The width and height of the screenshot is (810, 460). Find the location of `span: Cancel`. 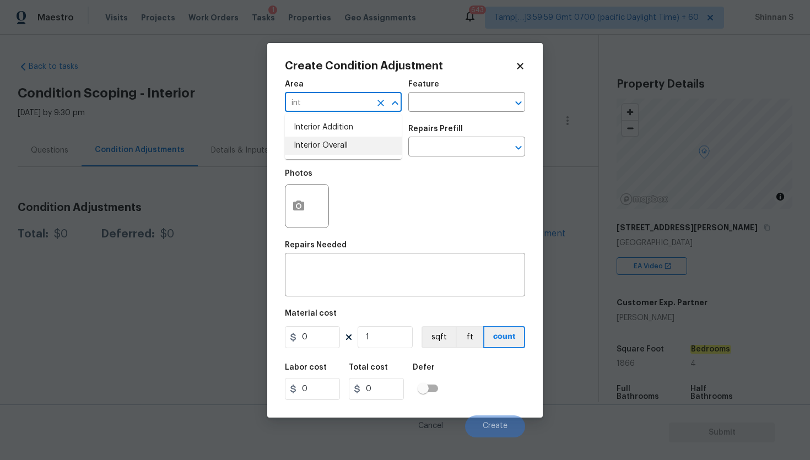

span: Cancel is located at coordinates (430, 426).